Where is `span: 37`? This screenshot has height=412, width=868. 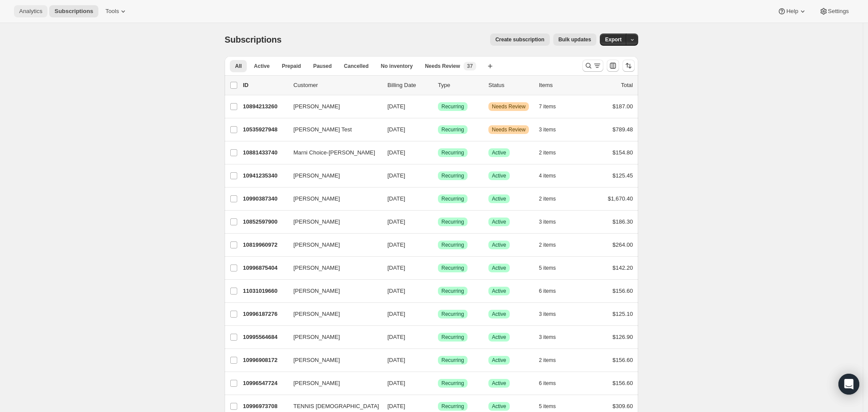
span: 37 is located at coordinates (470, 66).